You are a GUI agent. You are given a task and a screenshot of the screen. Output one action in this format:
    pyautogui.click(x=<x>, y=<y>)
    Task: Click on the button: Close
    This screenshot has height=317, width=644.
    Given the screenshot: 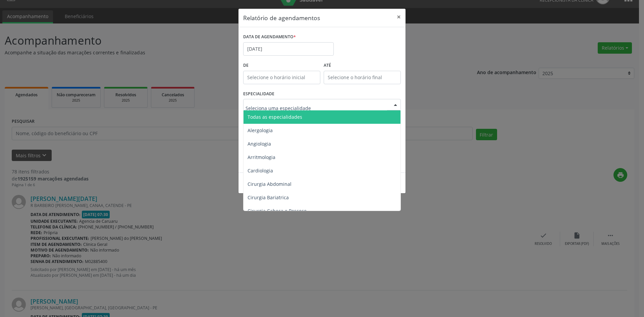 What is the action you would take?
    pyautogui.click(x=398, y=17)
    